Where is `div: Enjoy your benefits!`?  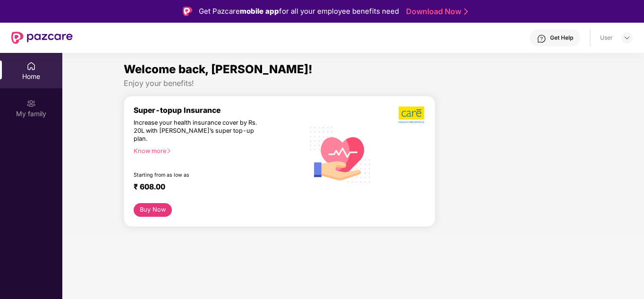 div: Enjoy your benefits! is located at coordinates (353, 83).